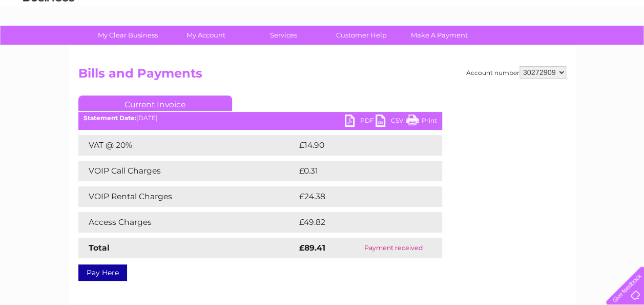 The image size is (644, 305). Describe the element at coordinates (501, 47) in the screenshot. I see `a: Energy` at that location.